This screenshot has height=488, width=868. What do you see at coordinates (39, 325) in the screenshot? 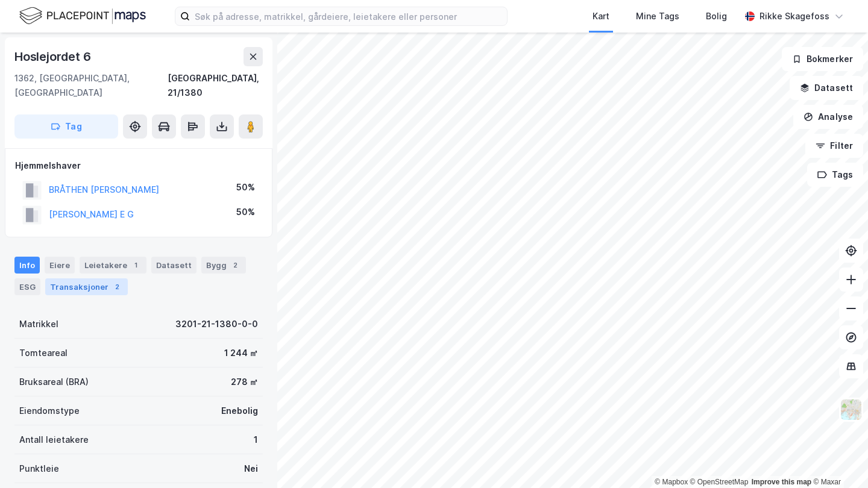
I see `div: Matrikkel` at bounding box center [39, 325].